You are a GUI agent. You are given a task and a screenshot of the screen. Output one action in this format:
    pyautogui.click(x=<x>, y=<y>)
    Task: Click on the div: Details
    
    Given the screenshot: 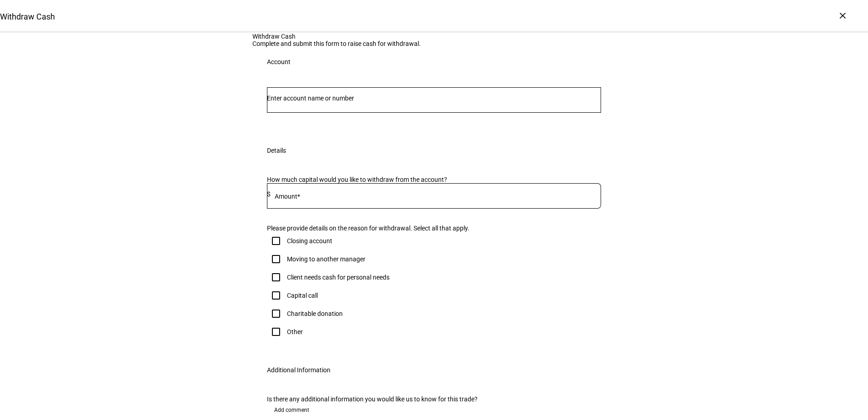 What is the action you would take?
    pyautogui.click(x=276, y=150)
    